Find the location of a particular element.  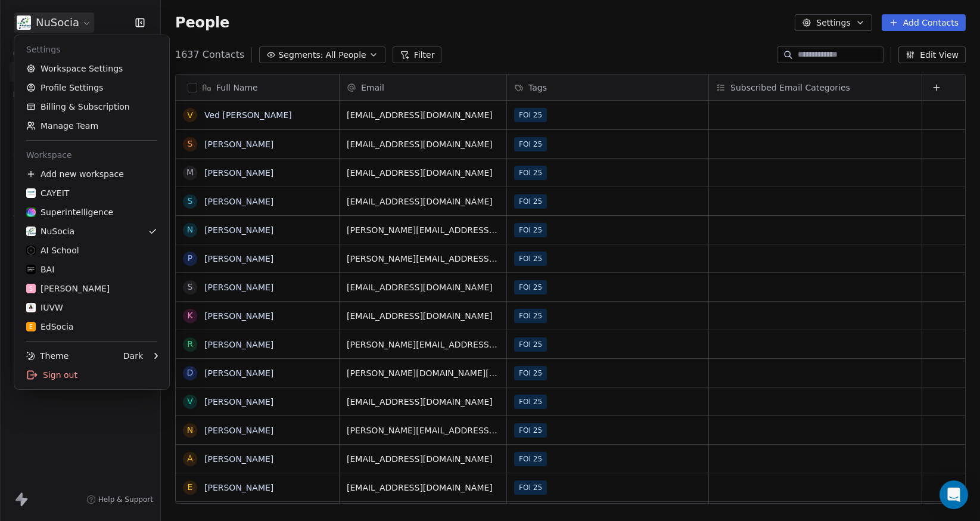

div: Sign out is located at coordinates (92, 375).